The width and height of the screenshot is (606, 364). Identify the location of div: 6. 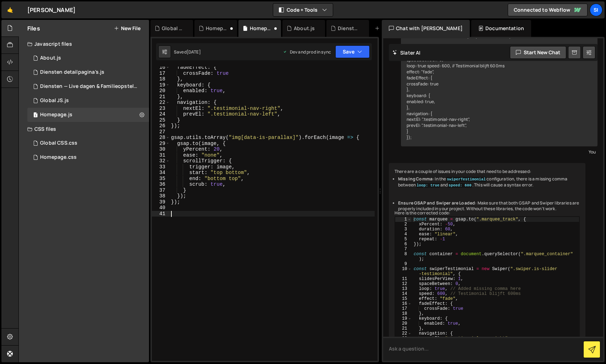
(403, 244).